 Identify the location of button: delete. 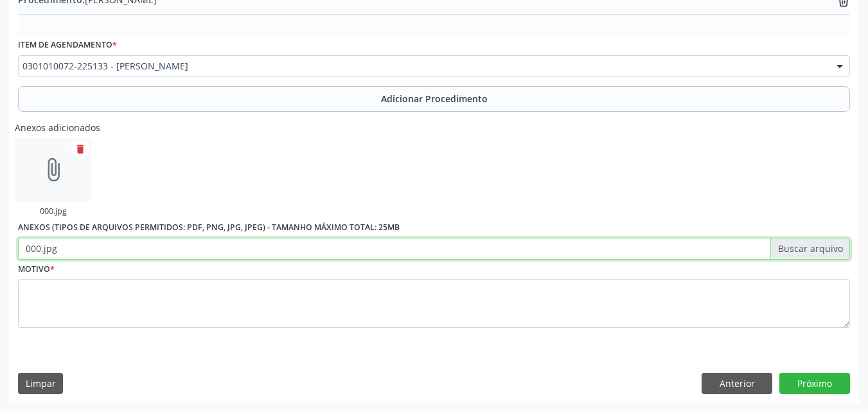
(80, 149).